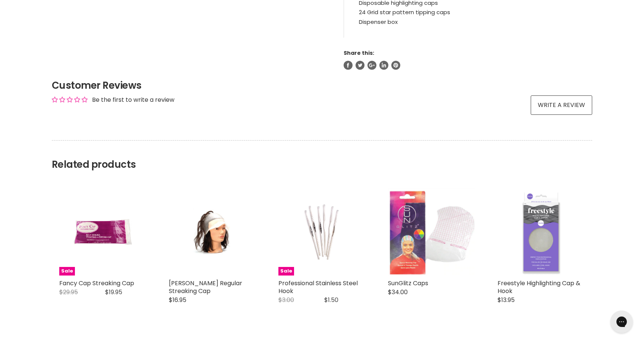 The width and height of the screenshot is (644, 343). Describe the element at coordinates (506, 300) in the screenshot. I see `span: $13.95` at that location.